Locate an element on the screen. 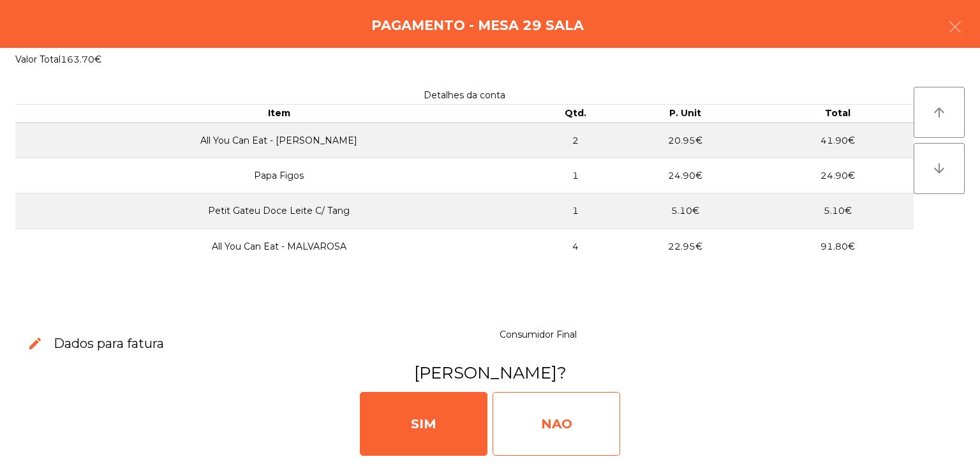 The height and width of the screenshot is (466, 980). button: arrow_downward is located at coordinates (939, 169).